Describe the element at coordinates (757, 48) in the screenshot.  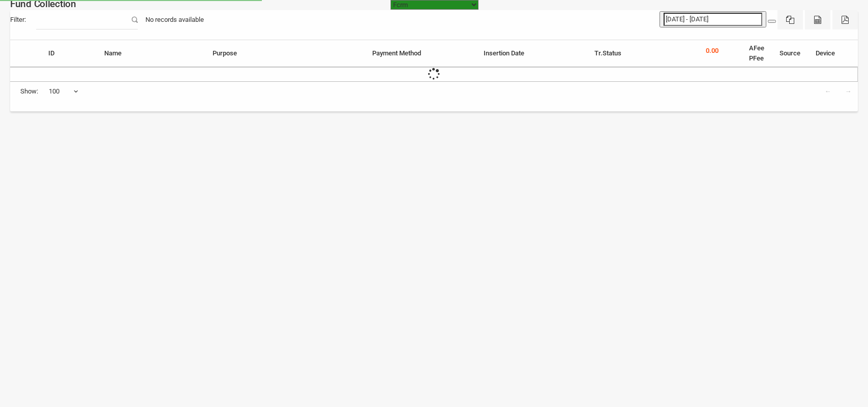
I see `li: AFee` at that location.